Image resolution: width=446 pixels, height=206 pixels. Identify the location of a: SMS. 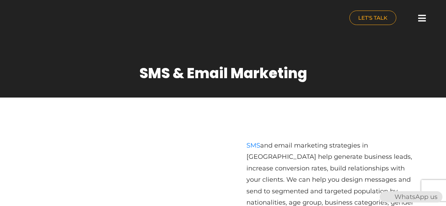
(253, 146).